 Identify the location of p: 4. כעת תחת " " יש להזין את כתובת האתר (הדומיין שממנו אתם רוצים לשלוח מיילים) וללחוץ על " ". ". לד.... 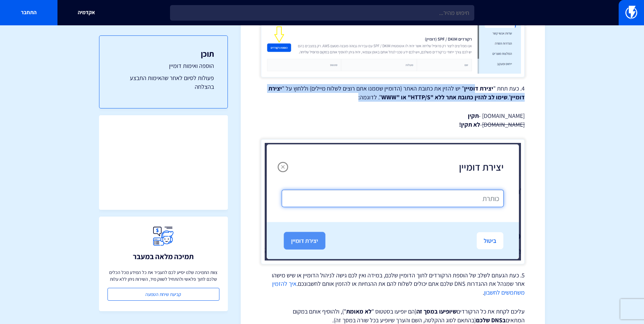
(393, 92).